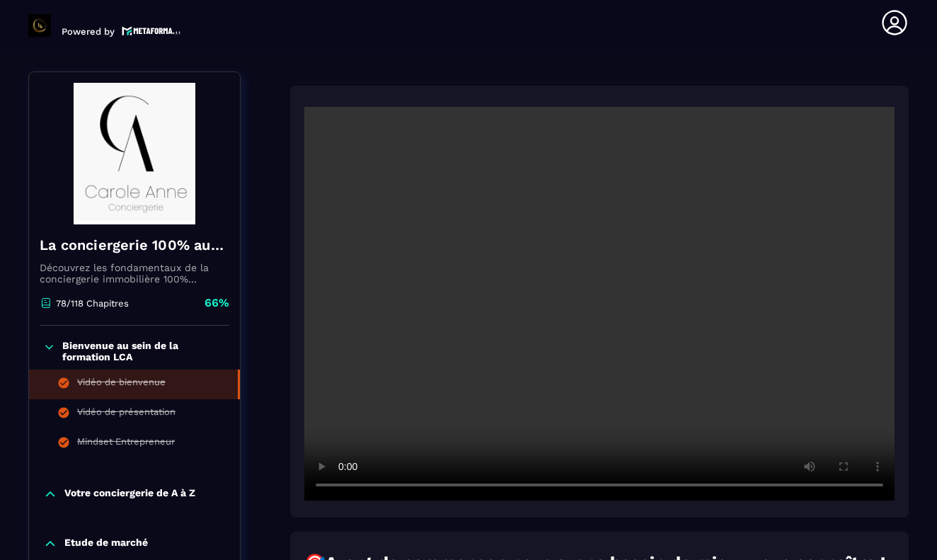 The height and width of the screenshot is (560, 937). What do you see at coordinates (130, 494) in the screenshot?
I see `p: Votre conciergerie de A à Z` at bounding box center [130, 494].